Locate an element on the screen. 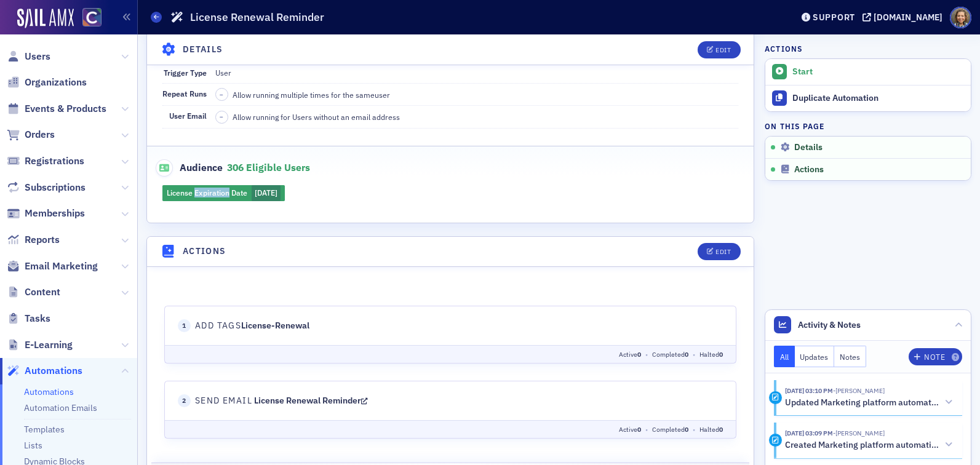 The width and height of the screenshot is (980, 465). span: Add tags is located at coordinates (105, 58).